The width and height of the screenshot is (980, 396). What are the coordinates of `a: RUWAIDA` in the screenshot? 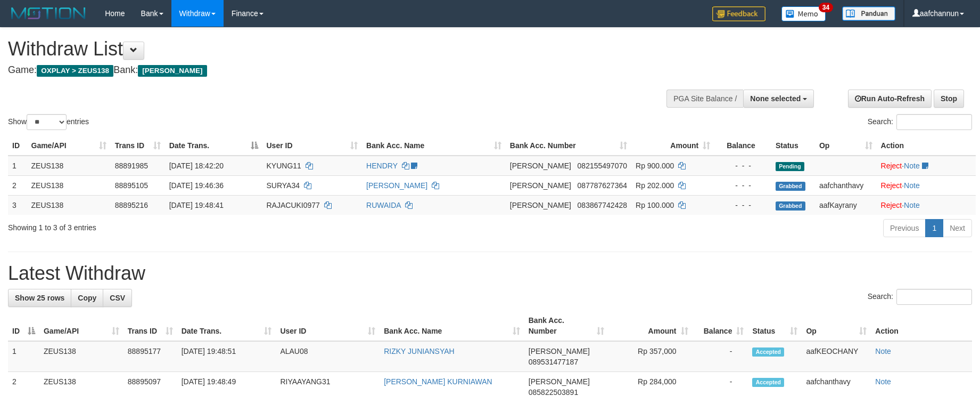 It's located at (384, 205).